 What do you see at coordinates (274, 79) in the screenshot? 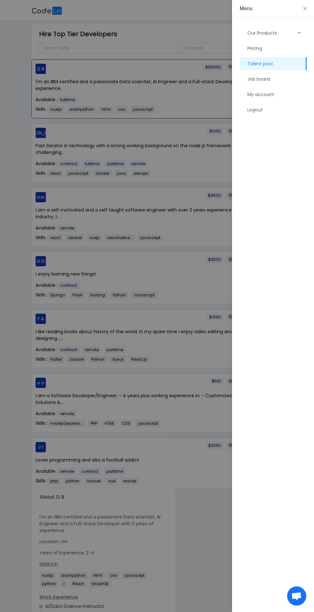
I see `a: Job board` at bounding box center [274, 79].